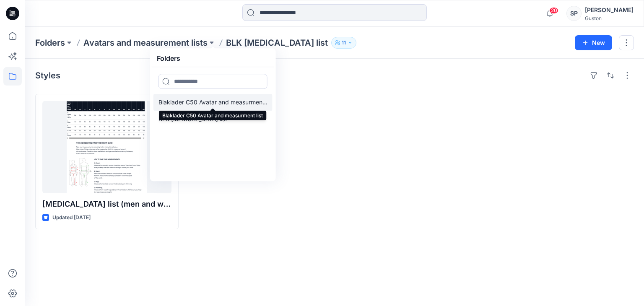  What do you see at coordinates (593, 43) in the screenshot?
I see `button: New` at bounding box center [593, 43].